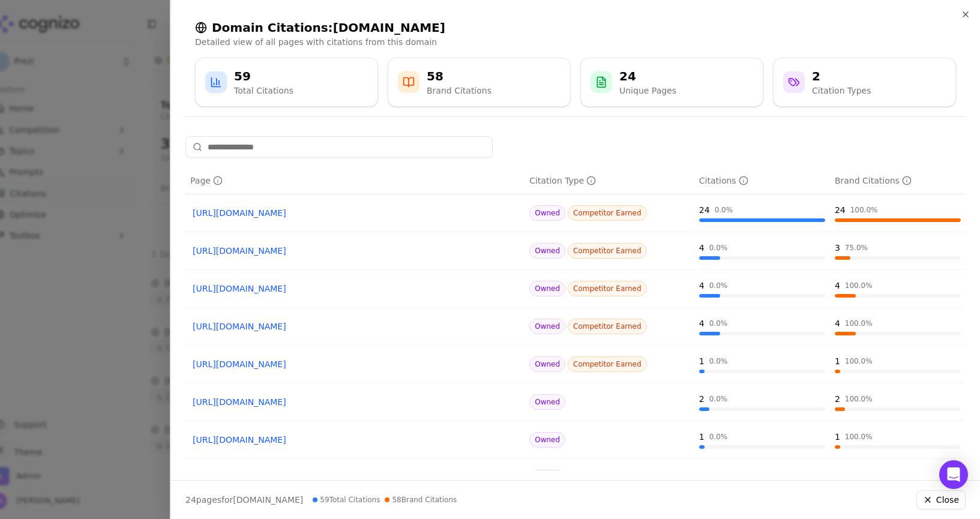 The height and width of the screenshot is (519, 980). What do you see at coordinates (355, 181) in the screenshot?
I see `th: page` at bounding box center [355, 181].